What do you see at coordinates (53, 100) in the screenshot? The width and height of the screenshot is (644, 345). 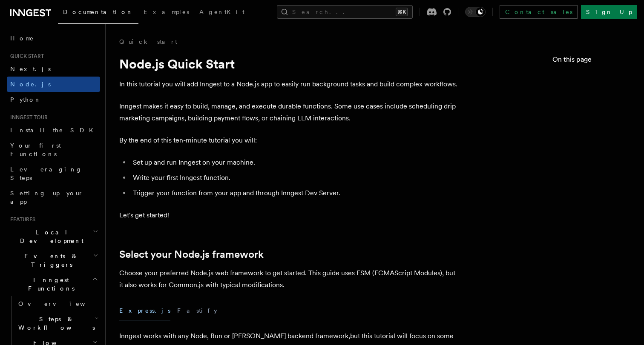 I see `a: Python` at bounding box center [53, 100].